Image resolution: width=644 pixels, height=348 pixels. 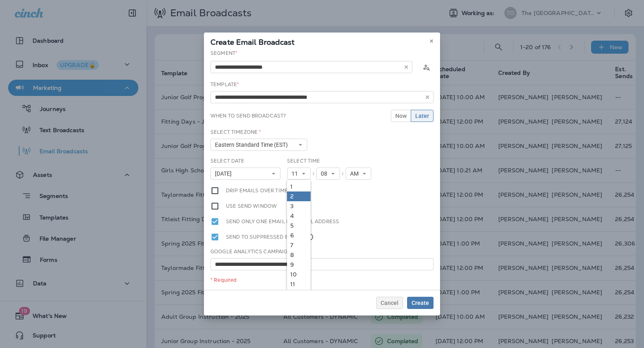 What do you see at coordinates (296, 174) in the screenshot?
I see `span: 11` at bounding box center [296, 174].